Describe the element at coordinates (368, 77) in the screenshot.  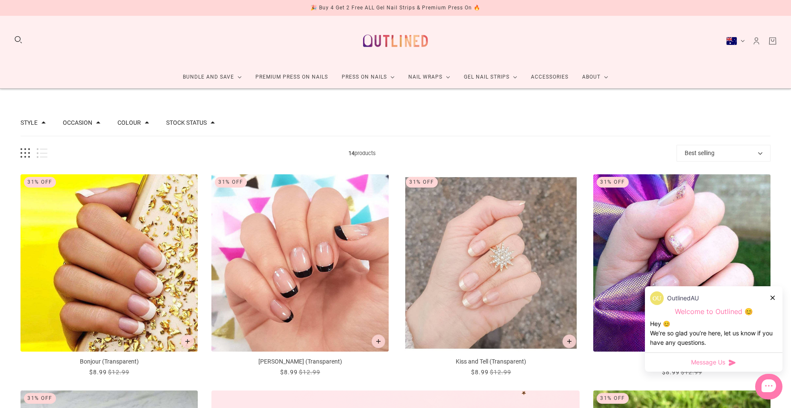
I see `a: Press On Nails` at that location.